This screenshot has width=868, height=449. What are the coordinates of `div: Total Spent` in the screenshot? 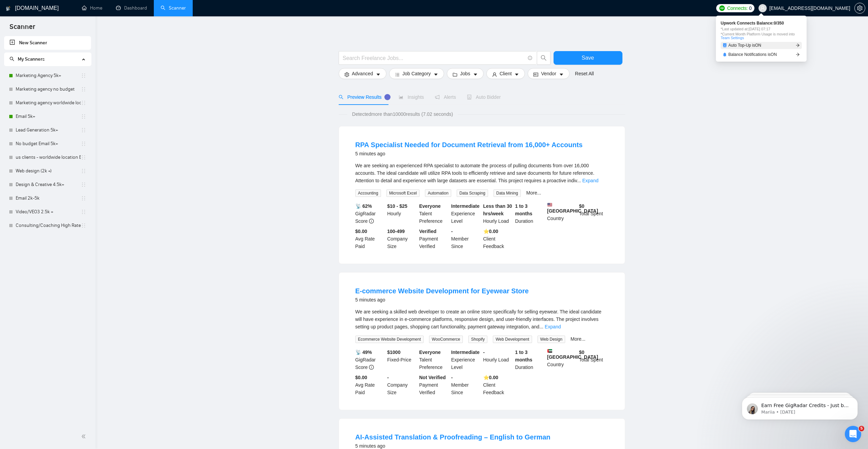 It's located at (593, 360).